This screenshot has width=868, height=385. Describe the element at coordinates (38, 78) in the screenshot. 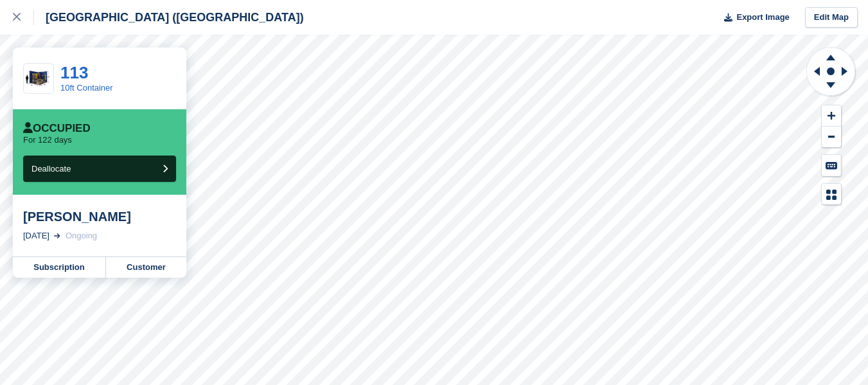

I see `img: manston.png` at that location.